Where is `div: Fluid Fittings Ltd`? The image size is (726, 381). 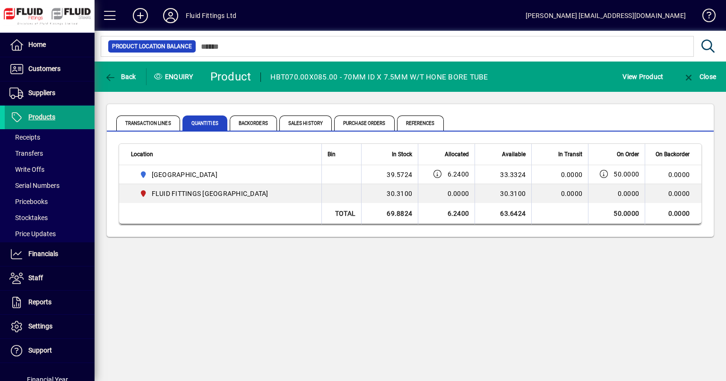
div: Fluid Fittings Ltd is located at coordinates (211, 16).